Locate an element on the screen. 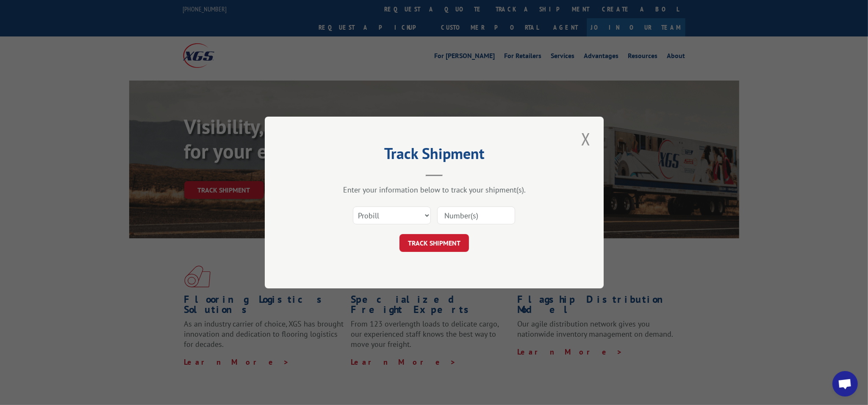 The height and width of the screenshot is (405, 868). input: Number(s) is located at coordinates (476, 215).